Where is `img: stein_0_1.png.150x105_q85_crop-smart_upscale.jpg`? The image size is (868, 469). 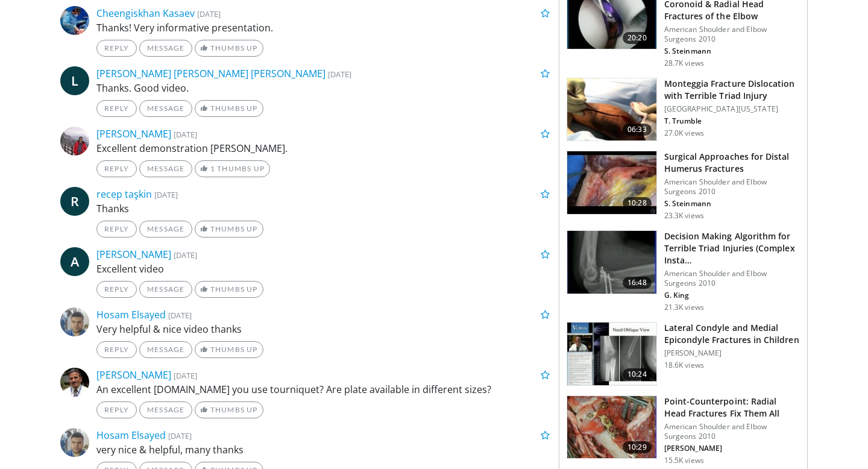 img: stein_0_1.png.150x105_q85_crop-smart_upscale.jpg is located at coordinates (612, 182).